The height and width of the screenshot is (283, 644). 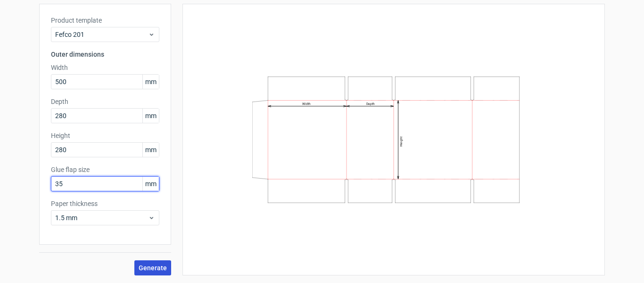 What do you see at coordinates (401, 142) in the screenshot?
I see `text: Height` at bounding box center [401, 142].